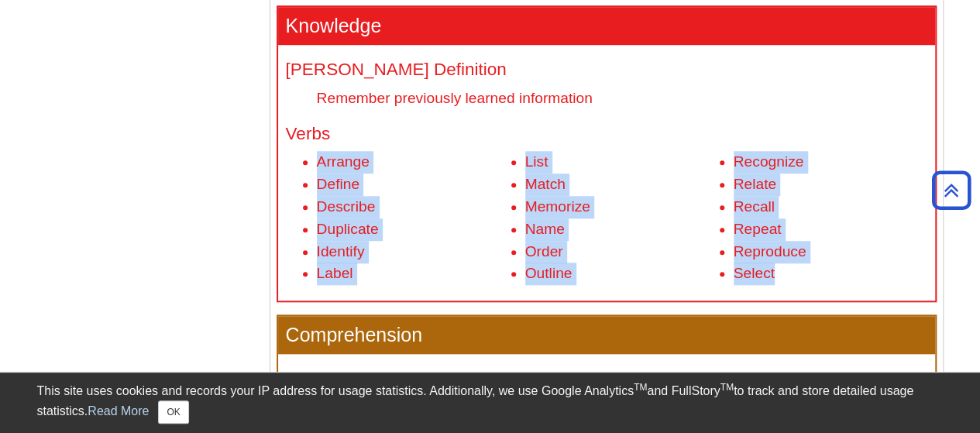 The height and width of the screenshot is (433, 980). Describe the element at coordinates (622, 206) in the screenshot. I see `li: Memorize` at that location.